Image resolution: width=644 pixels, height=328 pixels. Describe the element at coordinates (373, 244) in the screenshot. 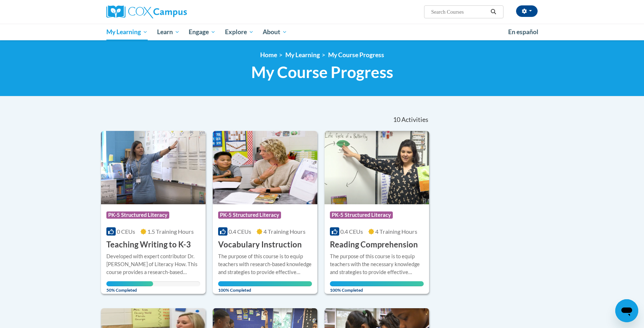

I see `h3: Reading Comprehension` at that location.